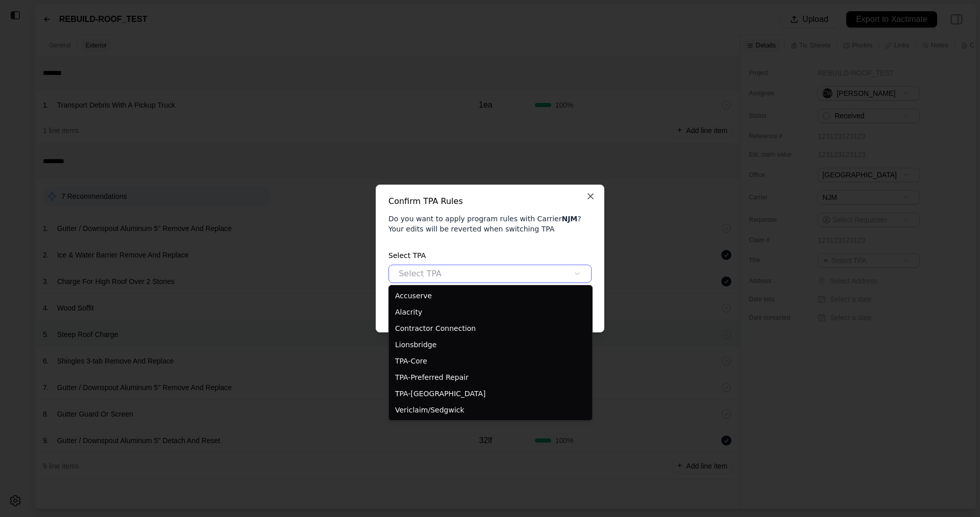  What do you see at coordinates (430, 410) in the screenshot?
I see `span: Vericlaim/Sedgwick` at bounding box center [430, 410].